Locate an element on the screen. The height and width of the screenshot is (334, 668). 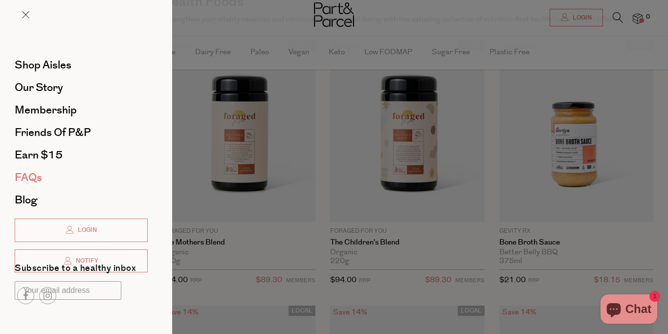
span: FAQs is located at coordinates (28, 178).